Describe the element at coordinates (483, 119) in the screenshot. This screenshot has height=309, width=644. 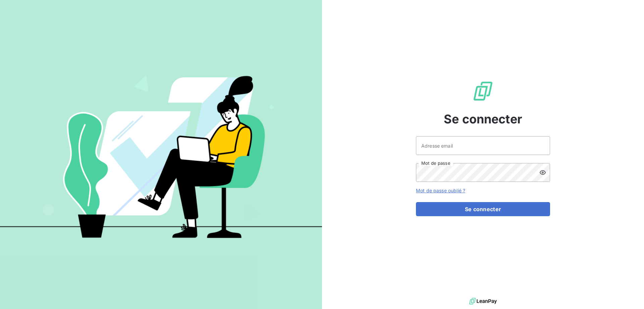
I see `span: Se connecter` at that location.